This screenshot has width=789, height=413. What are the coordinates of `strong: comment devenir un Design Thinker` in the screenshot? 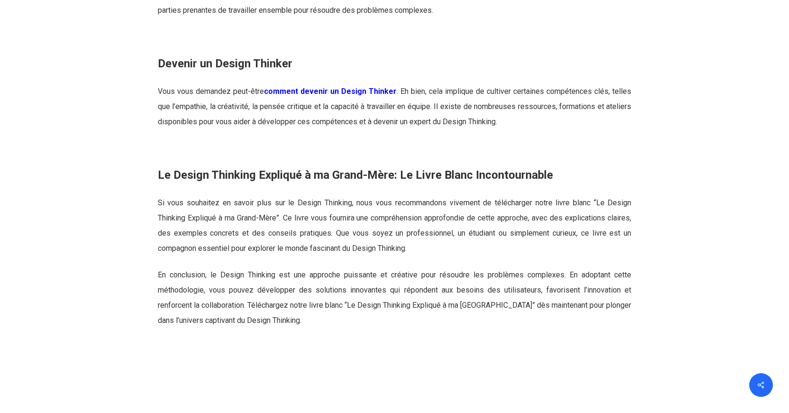 It's located at (330, 91).